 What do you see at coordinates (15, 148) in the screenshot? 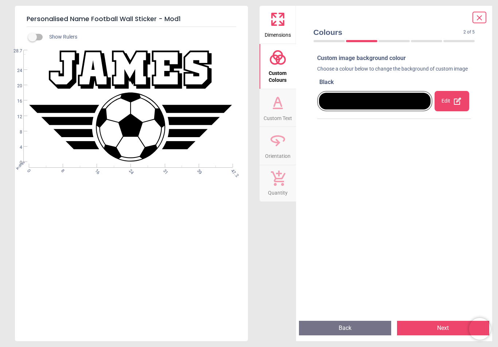
I see `span: 4` at bounding box center [15, 148].